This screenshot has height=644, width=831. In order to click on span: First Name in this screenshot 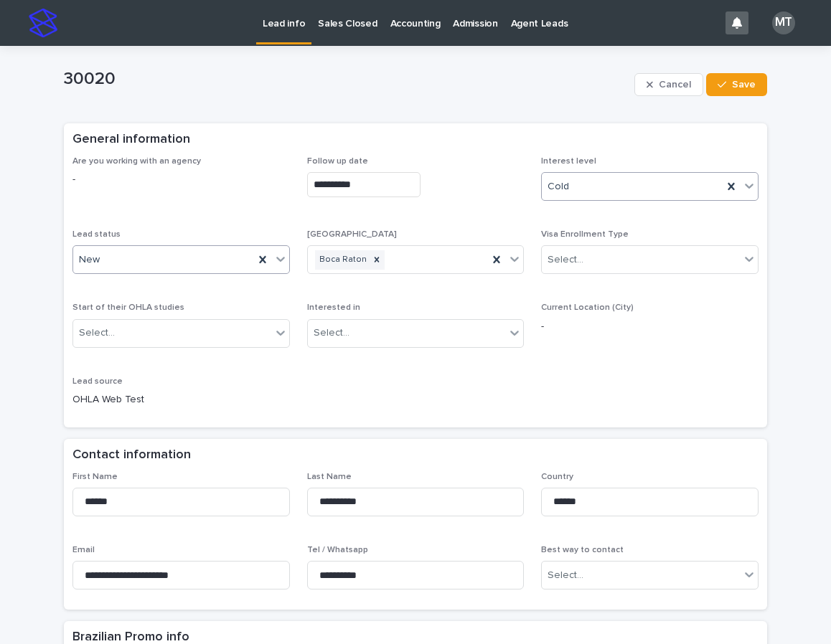, I will do `click(95, 477)`.